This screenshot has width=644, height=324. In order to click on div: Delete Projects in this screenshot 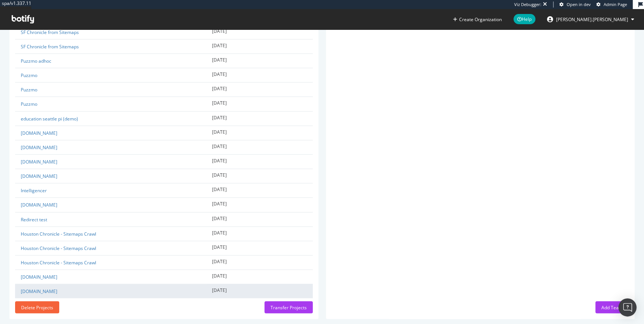, I will do `click(37, 307)`.